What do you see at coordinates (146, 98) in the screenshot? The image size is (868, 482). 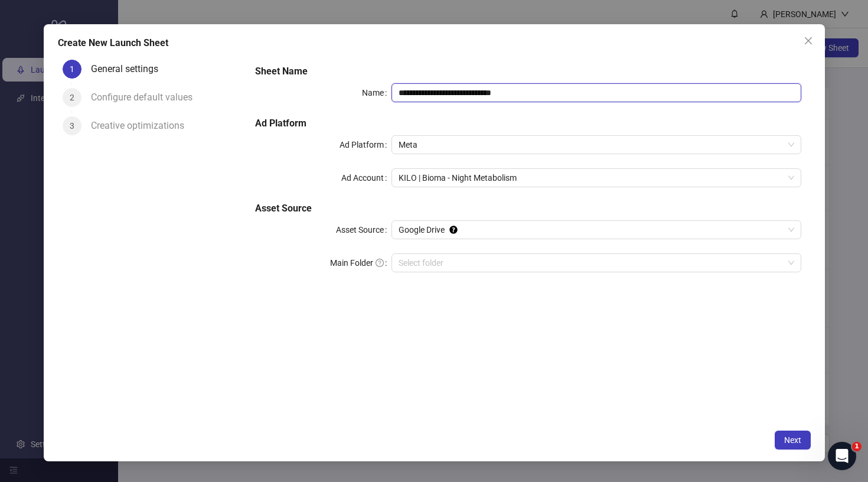 I see `div: Configure default values` at bounding box center [146, 98].